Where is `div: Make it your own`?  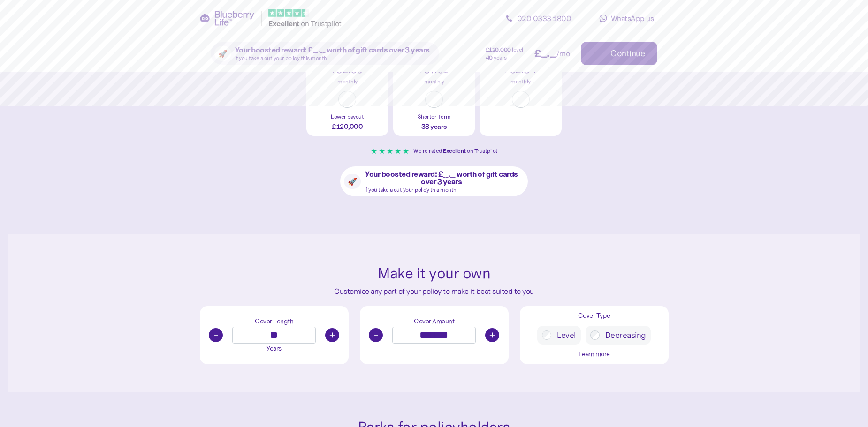
div: Make it your own is located at coordinates (434, 274).